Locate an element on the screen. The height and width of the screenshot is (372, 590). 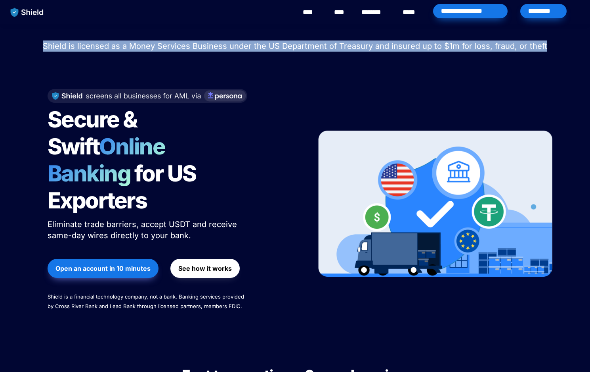
span: Secure & Swift is located at coordinates (94, 133).